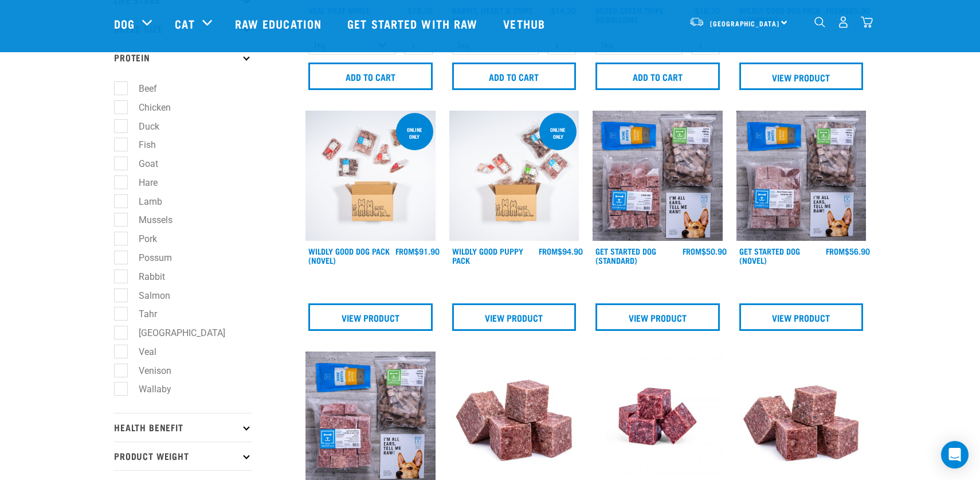 This screenshot has height=480, width=980. Describe the element at coordinates (125, 23) in the screenshot. I see `a: Dog` at that location.